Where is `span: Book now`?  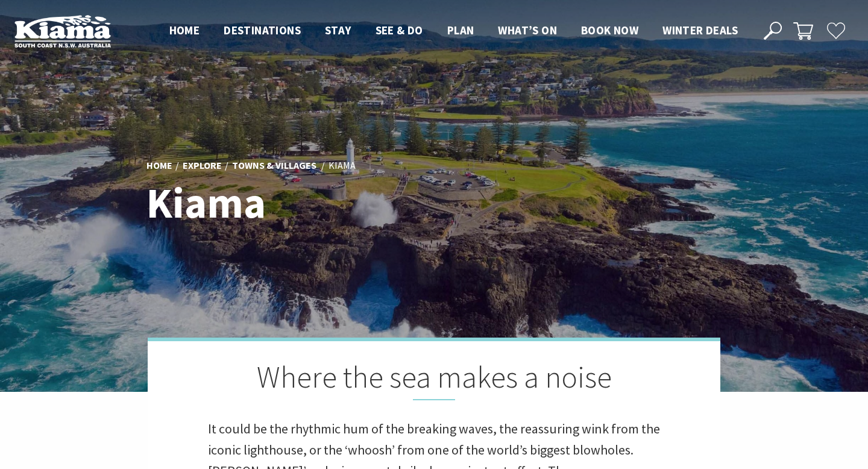 span: Book now is located at coordinates (609, 30).